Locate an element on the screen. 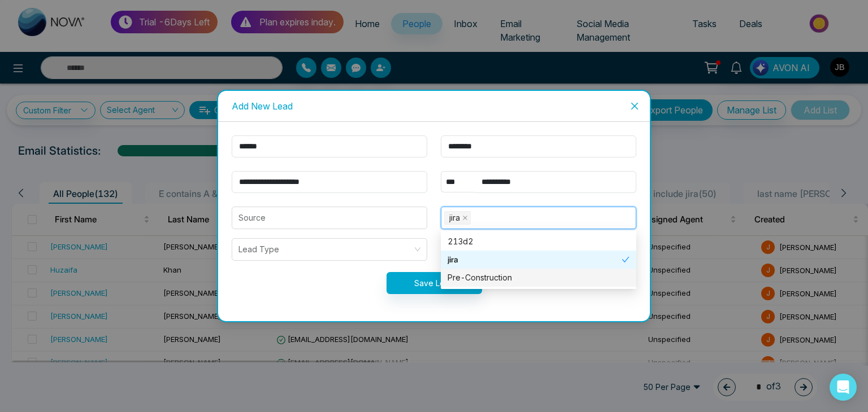  div: Add New Lead is located at coordinates (434, 106).